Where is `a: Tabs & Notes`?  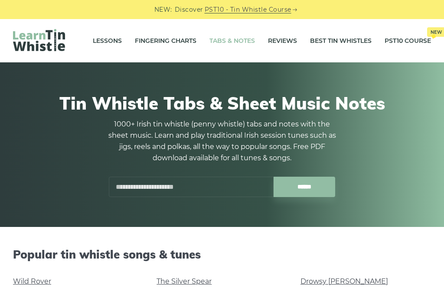
a: Tabs & Notes is located at coordinates (232, 41).